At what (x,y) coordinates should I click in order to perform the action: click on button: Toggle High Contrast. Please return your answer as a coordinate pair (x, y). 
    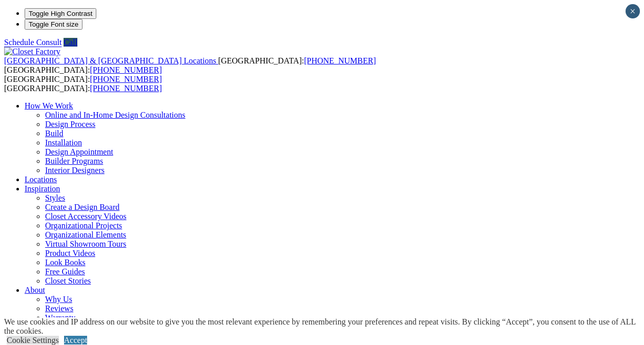
    Looking at the image, I should click on (61, 13).